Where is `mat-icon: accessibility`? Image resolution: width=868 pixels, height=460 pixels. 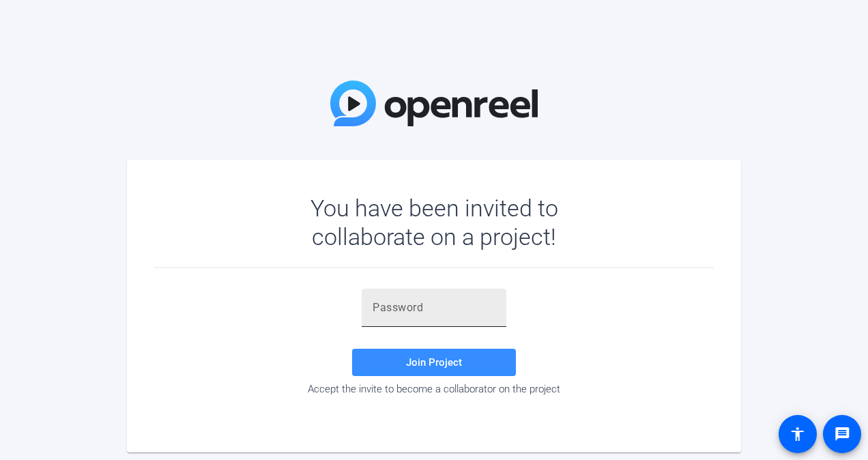 mat-icon: accessibility is located at coordinates (797, 433).